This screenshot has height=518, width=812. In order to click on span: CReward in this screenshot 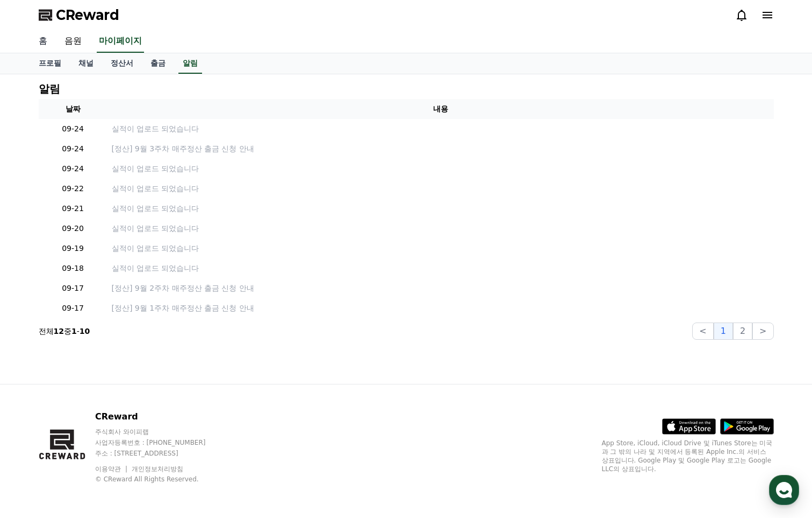, I will do `click(88, 15)`.